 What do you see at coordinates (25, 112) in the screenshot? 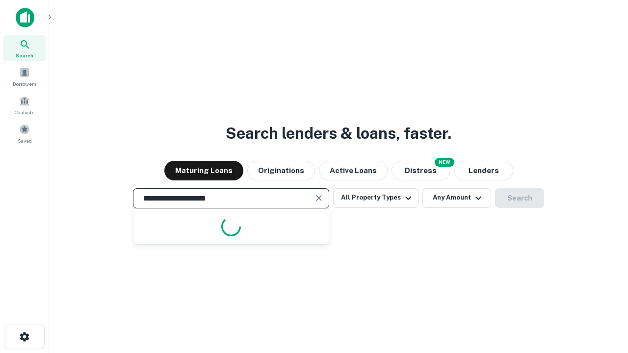
I see `span: Contacts` at bounding box center [25, 112].